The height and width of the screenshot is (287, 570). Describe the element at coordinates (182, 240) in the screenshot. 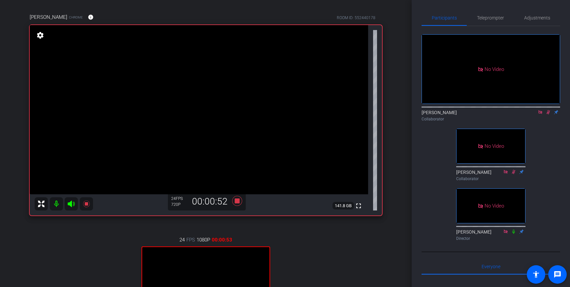

I see `span: 24` at that location.